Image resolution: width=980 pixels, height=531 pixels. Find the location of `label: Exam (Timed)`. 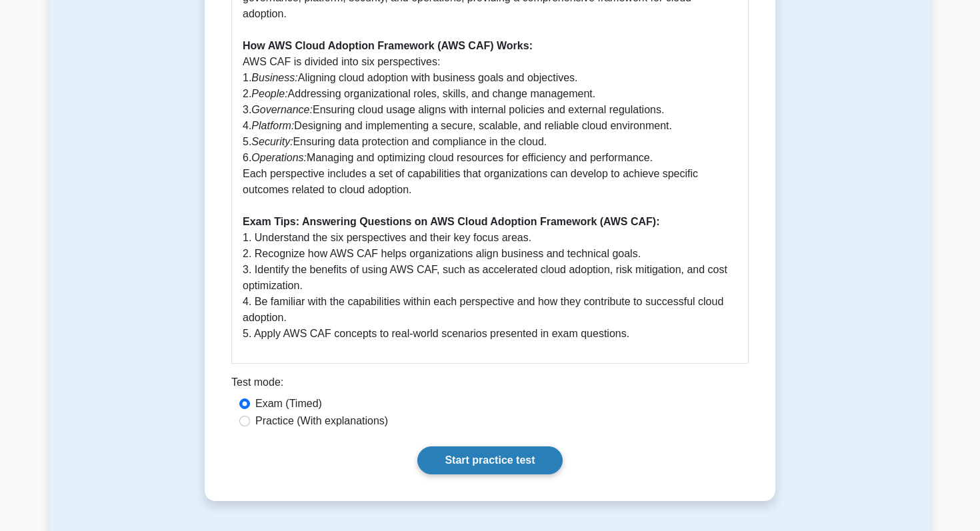

label: Exam (Timed) is located at coordinates (289, 404).